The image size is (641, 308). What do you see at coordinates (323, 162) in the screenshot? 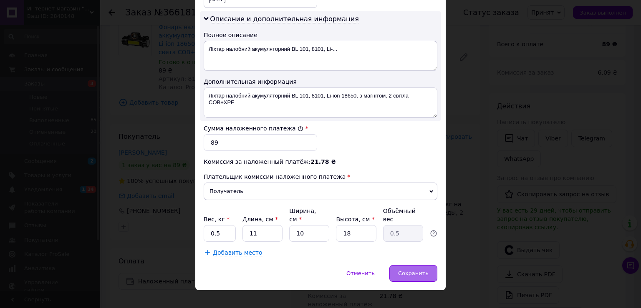
I see `span: 21.78 ₴` at bounding box center [323, 162].